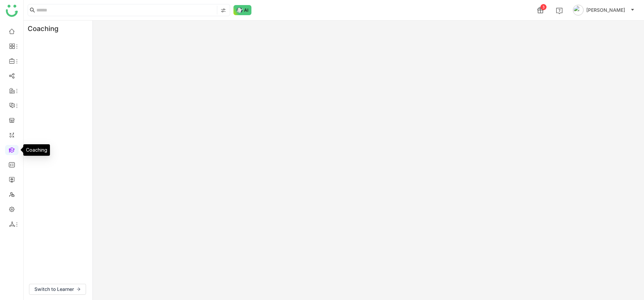 The width and height of the screenshot is (644, 300). I want to click on img: help.svg, so click(560, 11).